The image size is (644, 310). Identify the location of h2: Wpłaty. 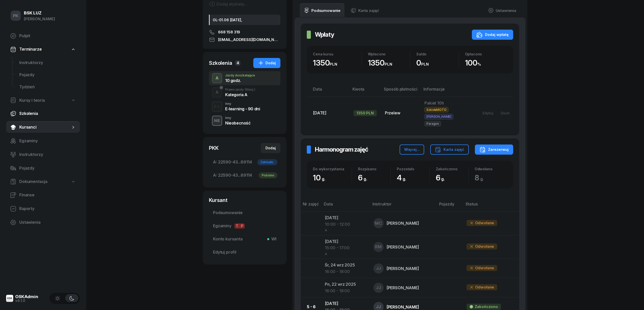
(324, 35).